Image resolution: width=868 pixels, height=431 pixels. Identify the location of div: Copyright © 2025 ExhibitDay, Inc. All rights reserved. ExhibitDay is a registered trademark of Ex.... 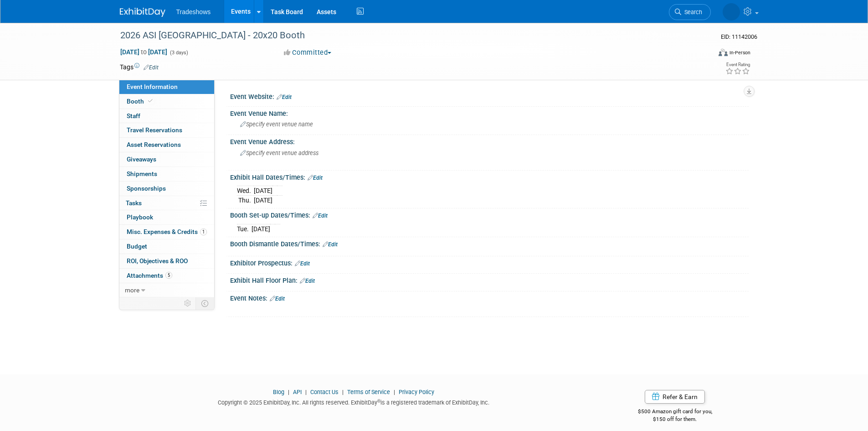
(354, 401).